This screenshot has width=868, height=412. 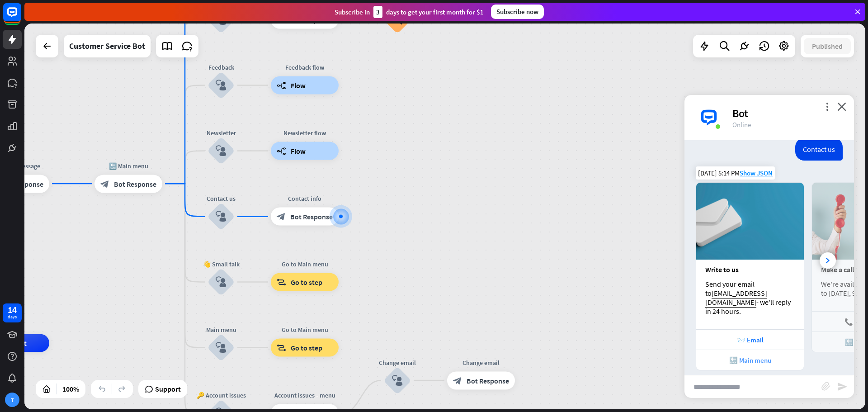 I want to click on button: Published, so click(x=827, y=47).